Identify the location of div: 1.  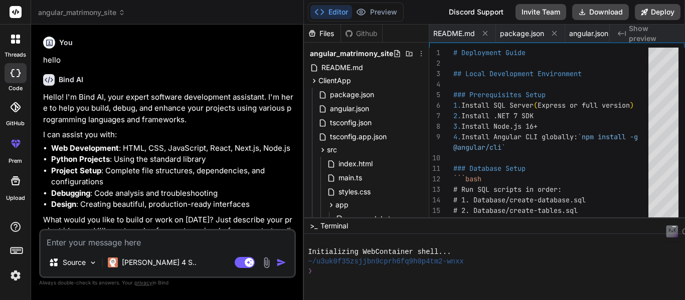
(435, 53).